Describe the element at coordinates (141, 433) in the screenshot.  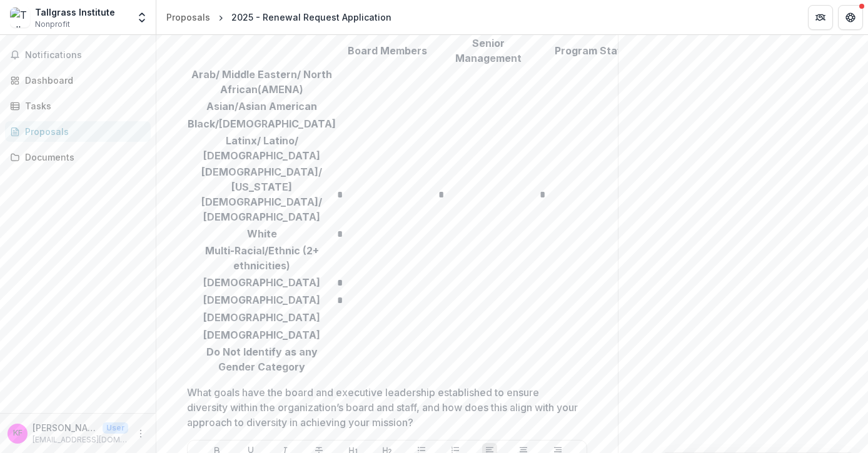
I see `button: More` at that location.